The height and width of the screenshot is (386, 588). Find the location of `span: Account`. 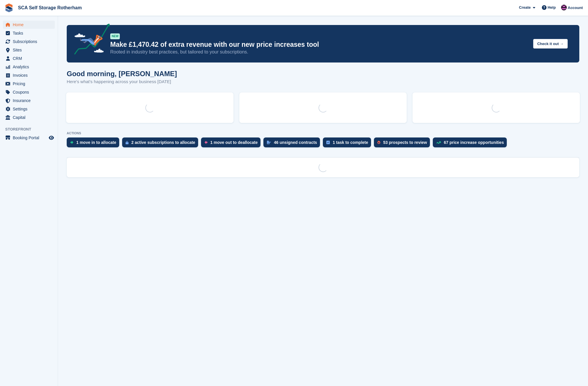

span: Account is located at coordinates (575, 8).